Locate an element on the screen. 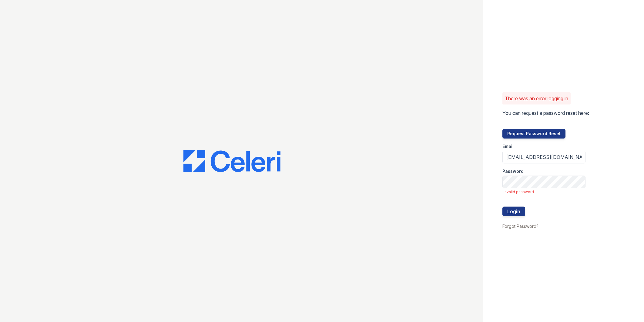 The image size is (644, 322). label: Email is located at coordinates (508, 146).